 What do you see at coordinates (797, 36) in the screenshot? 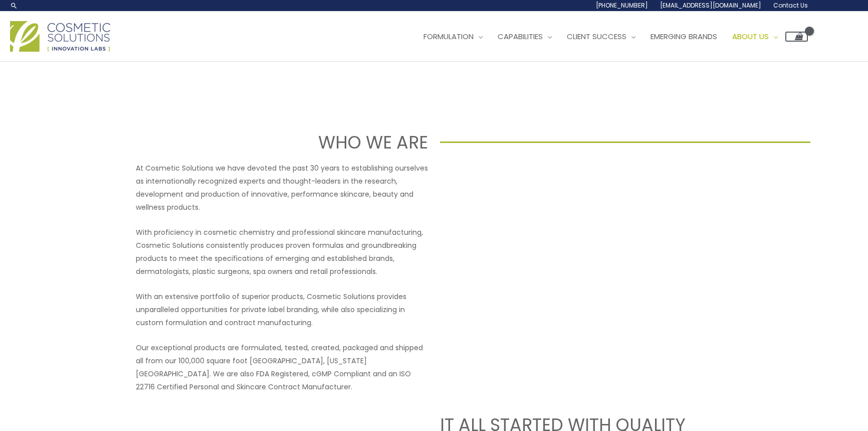
I see `a: View Shopping Cart, empty` at bounding box center [797, 36].